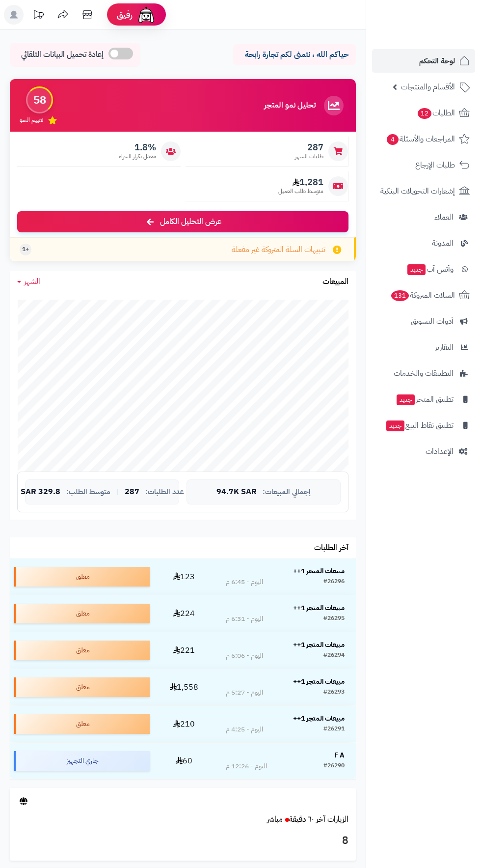 The image size is (481, 868). I want to click on h3: 8, so click(182, 841).